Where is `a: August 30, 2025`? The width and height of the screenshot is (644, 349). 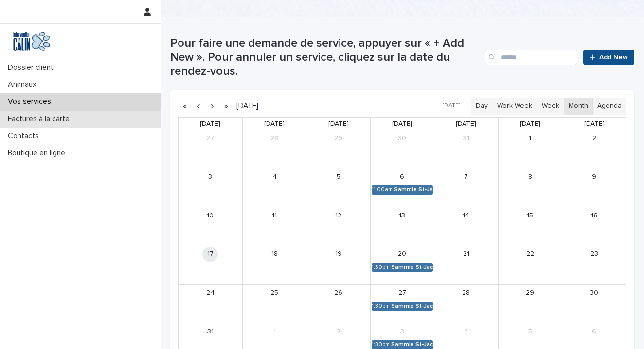 a: August 30, 2025 is located at coordinates (594, 293).